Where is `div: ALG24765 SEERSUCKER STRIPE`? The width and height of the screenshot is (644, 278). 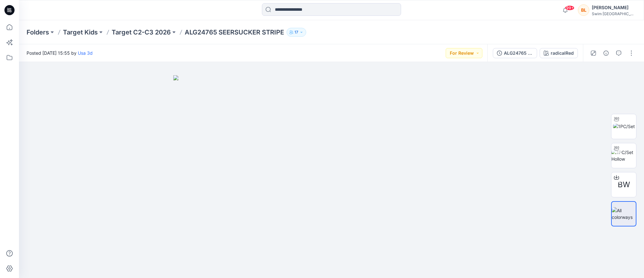 div: ALG24765 SEERSUCKER STRIPE is located at coordinates (518, 53).